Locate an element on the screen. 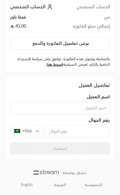 This screenshot has width=120, height=195. div: +966 is located at coordinates (27, 131).